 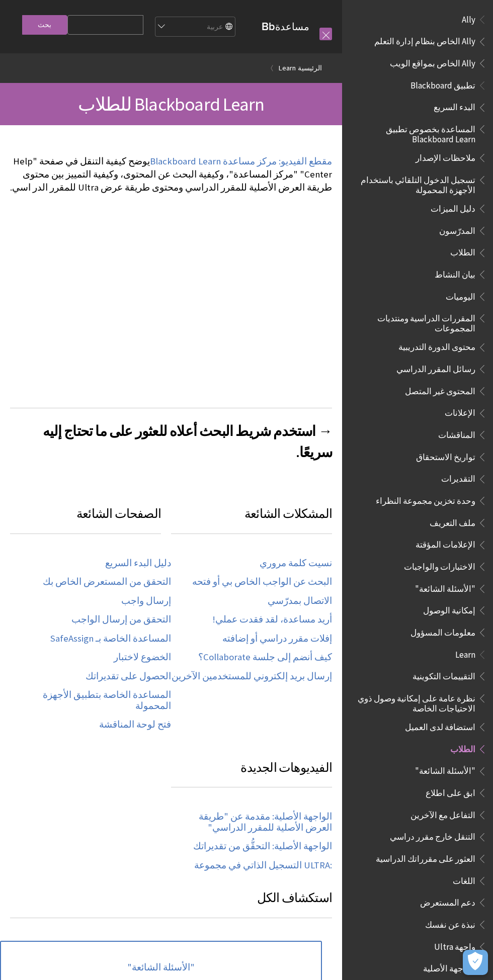 I want to click on a: فتح لوحة المناقشة, so click(x=135, y=724).